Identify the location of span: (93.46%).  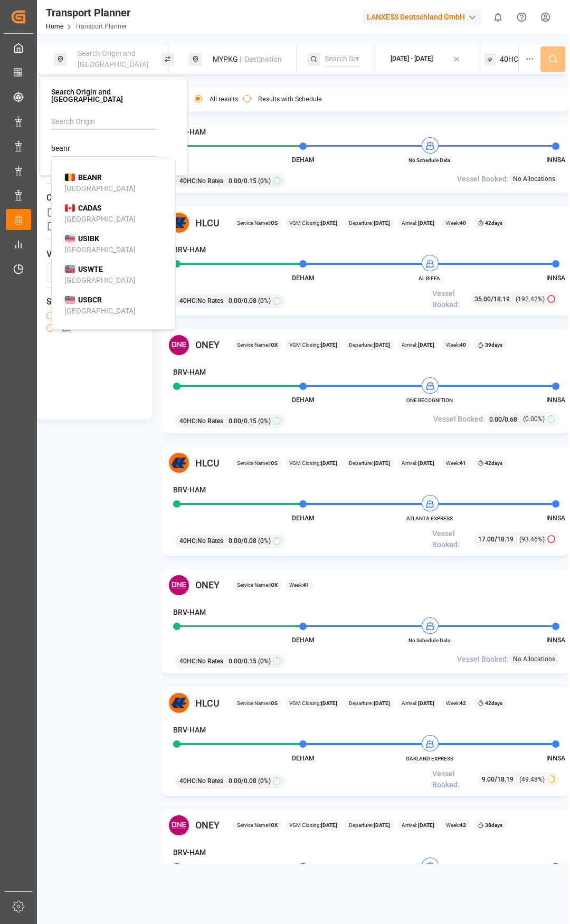
(532, 540).